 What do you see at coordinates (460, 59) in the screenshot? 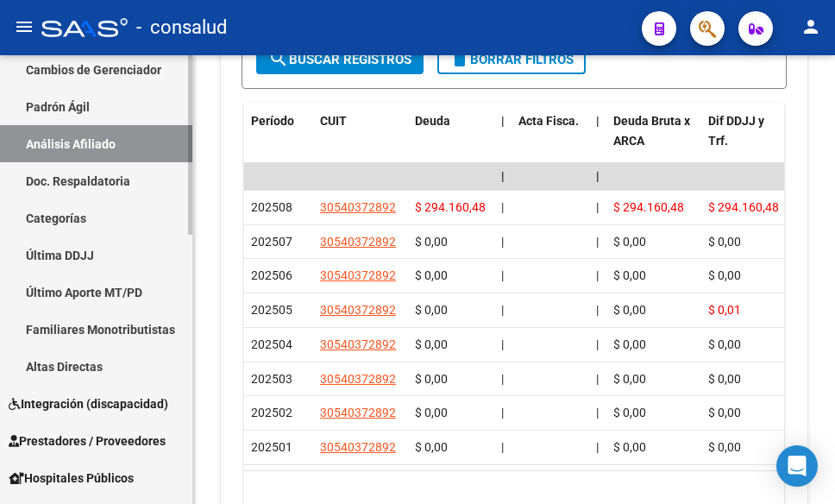
I see `mat-icon: delete` at bounding box center [460, 59].